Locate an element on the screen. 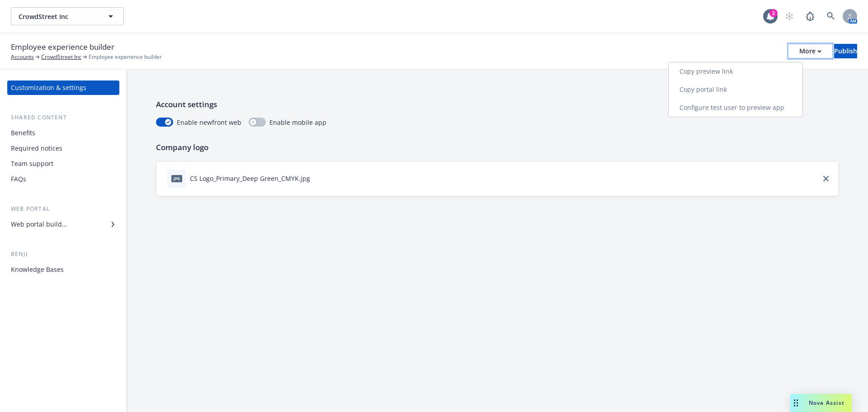 Image resolution: width=868 pixels, height=412 pixels. div: Team support is located at coordinates (32, 164).